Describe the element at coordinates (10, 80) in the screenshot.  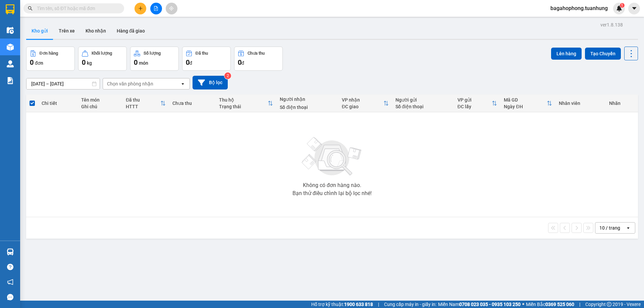
I see `img: solution-icon` at that location.